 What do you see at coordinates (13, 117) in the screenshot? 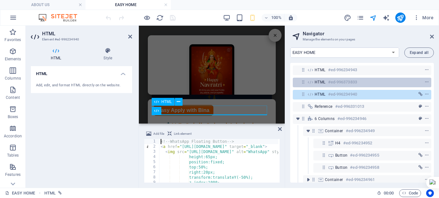
I see `p: Boxes` at bounding box center [13, 117].